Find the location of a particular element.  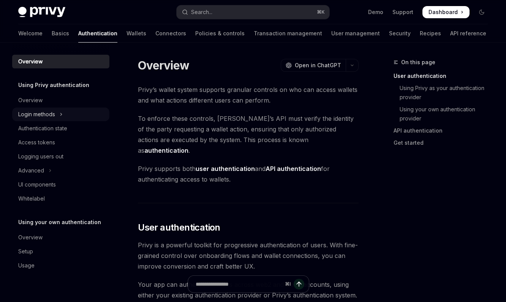

div: Authentication state is located at coordinates (43, 128).